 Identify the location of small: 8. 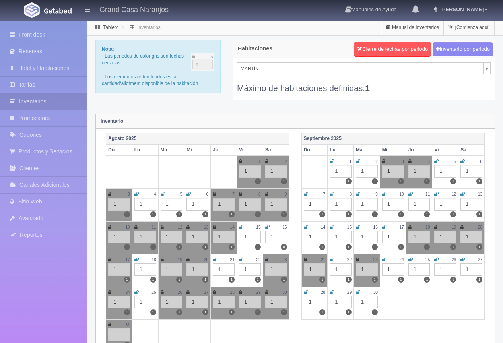
(260, 194).